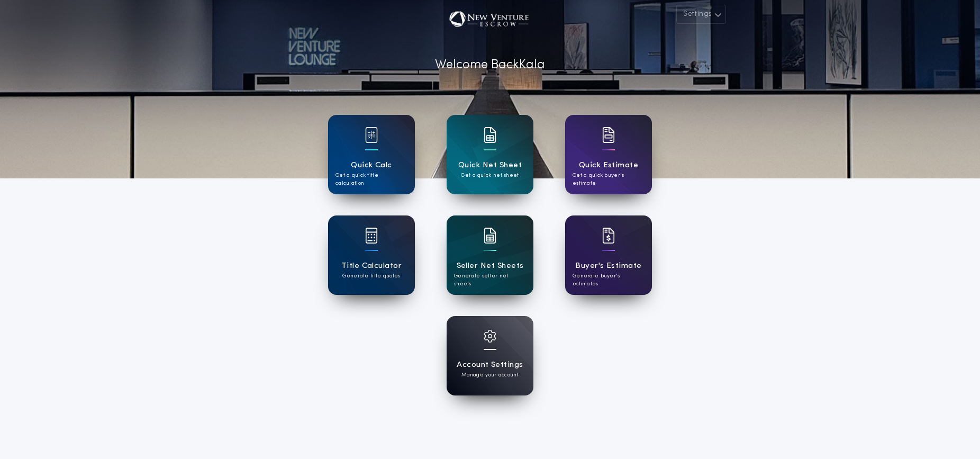 This screenshot has width=980, height=459. What do you see at coordinates (608, 165) in the screenshot?
I see `h1: Quick Estimate` at bounding box center [608, 165].